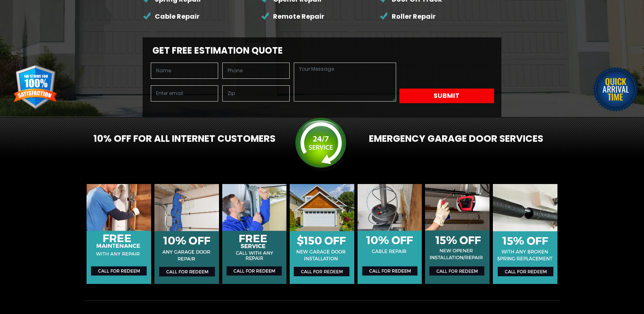 This screenshot has height=314, width=644. I want to click on img: srv.png, so click(322, 145).